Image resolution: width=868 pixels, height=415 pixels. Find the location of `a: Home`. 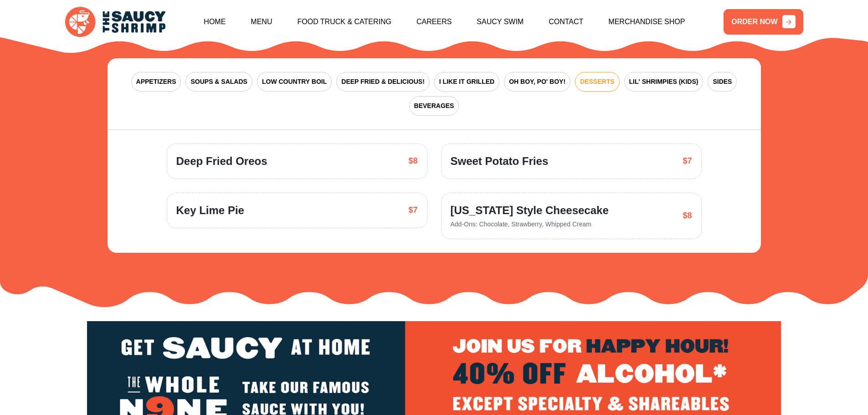

a: Home is located at coordinates (215, 21).